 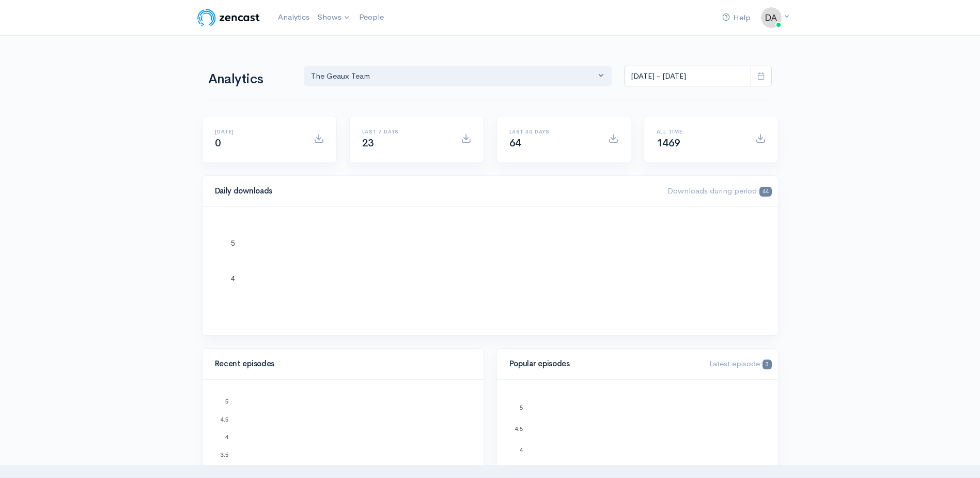 I want to click on text: 3.5, so click(x=223, y=454).